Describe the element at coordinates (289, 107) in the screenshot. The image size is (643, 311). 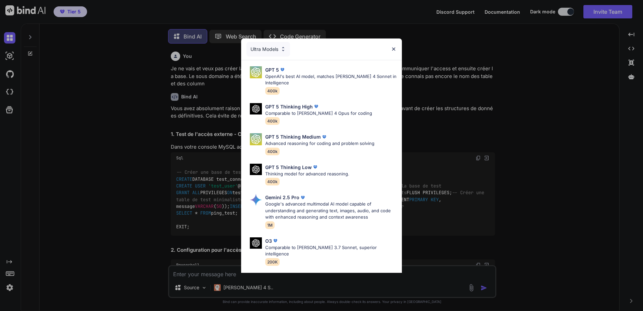
I see `p: GPT 5 Thinking High` at that location.